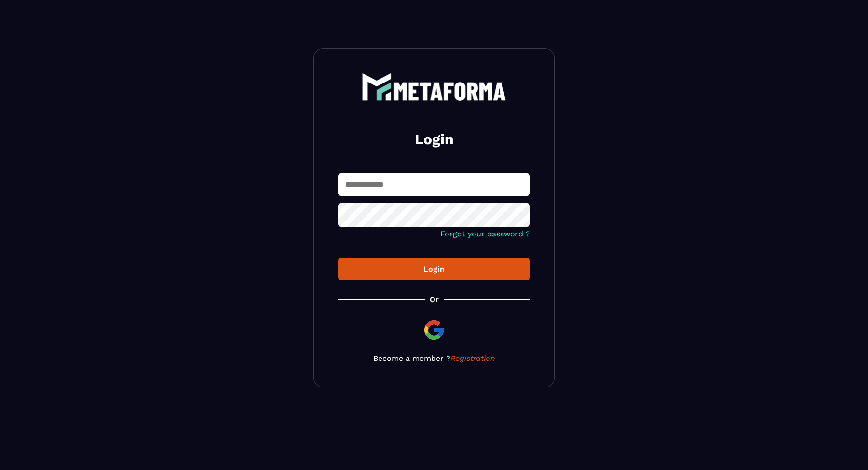 Image resolution: width=868 pixels, height=470 pixels. What do you see at coordinates (434, 140) in the screenshot?
I see `h2: Login` at bounding box center [434, 140].